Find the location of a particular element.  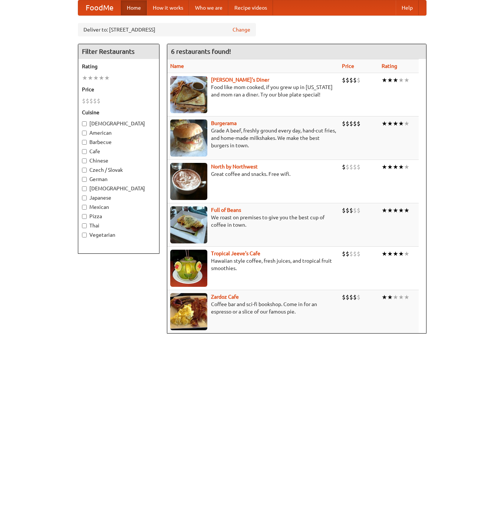

b: Zardoz Cafe is located at coordinates (225, 297).